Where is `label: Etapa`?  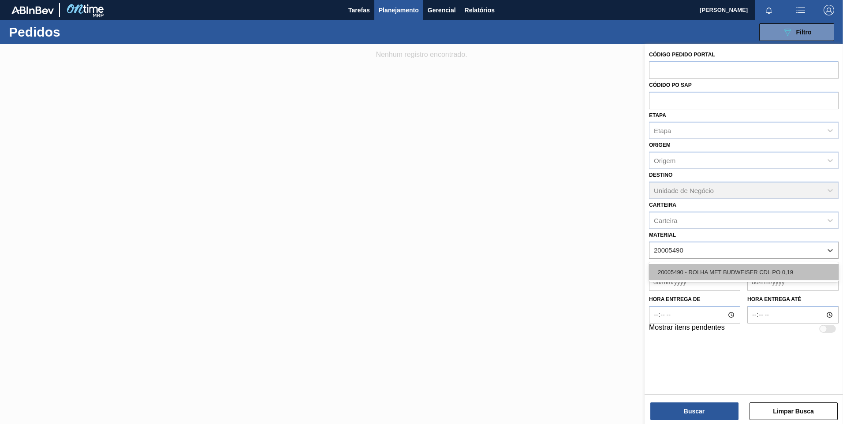
label: Etapa is located at coordinates (657, 115).